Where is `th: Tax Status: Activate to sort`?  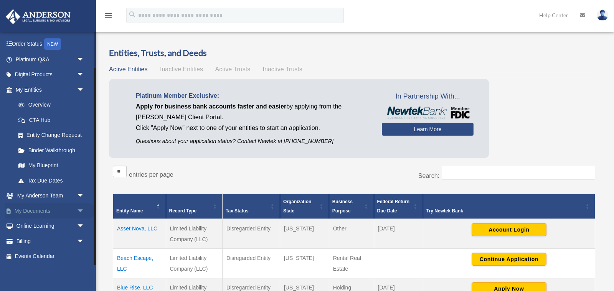
th: Tax Status: Activate to sort is located at coordinates (251, 207).